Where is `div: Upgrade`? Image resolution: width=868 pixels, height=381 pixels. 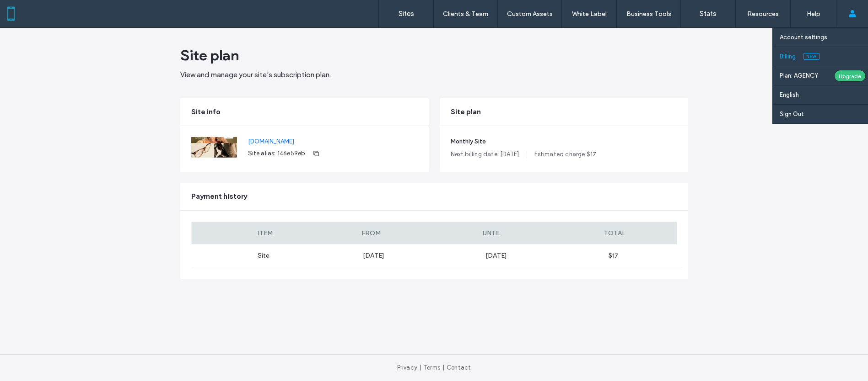
div: Upgrade is located at coordinates (850, 76).